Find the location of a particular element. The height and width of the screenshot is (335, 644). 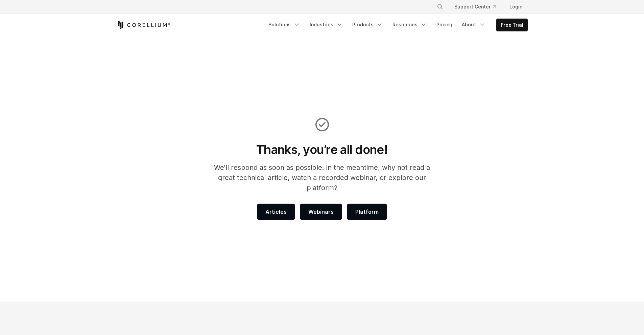

a: Articles is located at coordinates (276, 212).